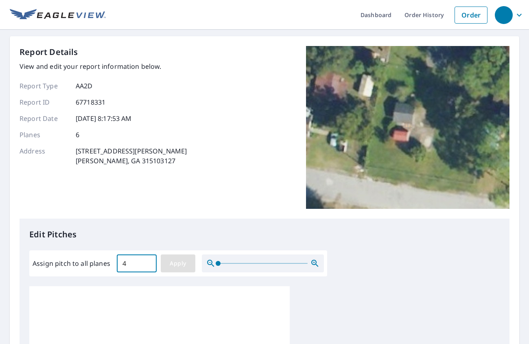 The width and height of the screenshot is (529, 344). What do you see at coordinates (90, 102) in the screenshot?
I see `p: 67718331` at bounding box center [90, 102].